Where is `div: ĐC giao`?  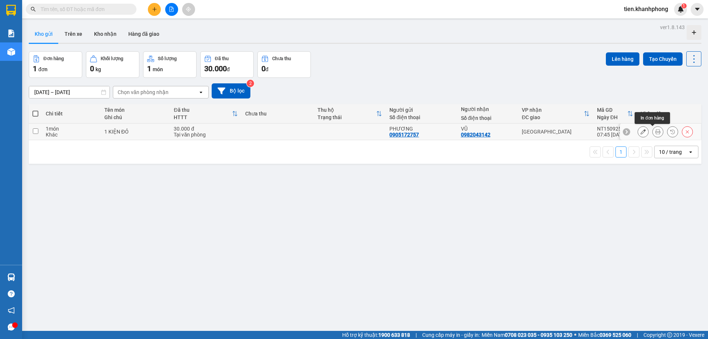
div: ĐC giao is located at coordinates (552, 117).